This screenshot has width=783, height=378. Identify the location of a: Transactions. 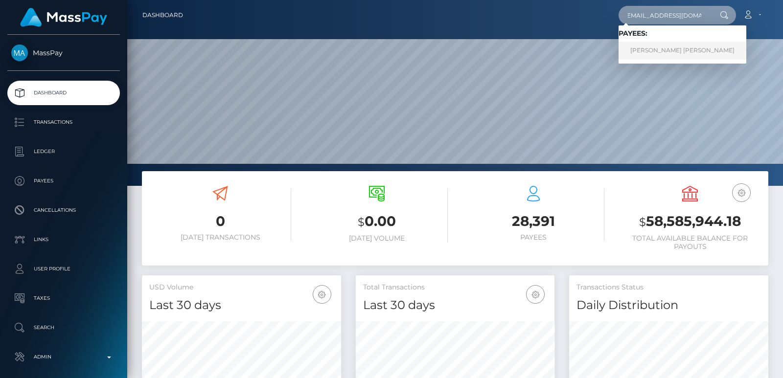
(64, 122).